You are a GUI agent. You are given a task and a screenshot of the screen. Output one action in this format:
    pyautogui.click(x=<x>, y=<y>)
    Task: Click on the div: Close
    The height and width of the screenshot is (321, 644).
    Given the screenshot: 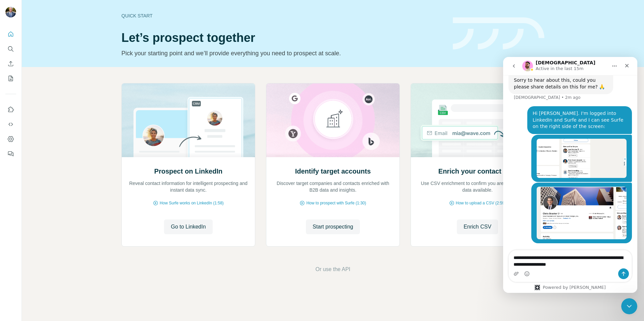 What is the action you would take?
    pyautogui.click(x=124, y=8)
    